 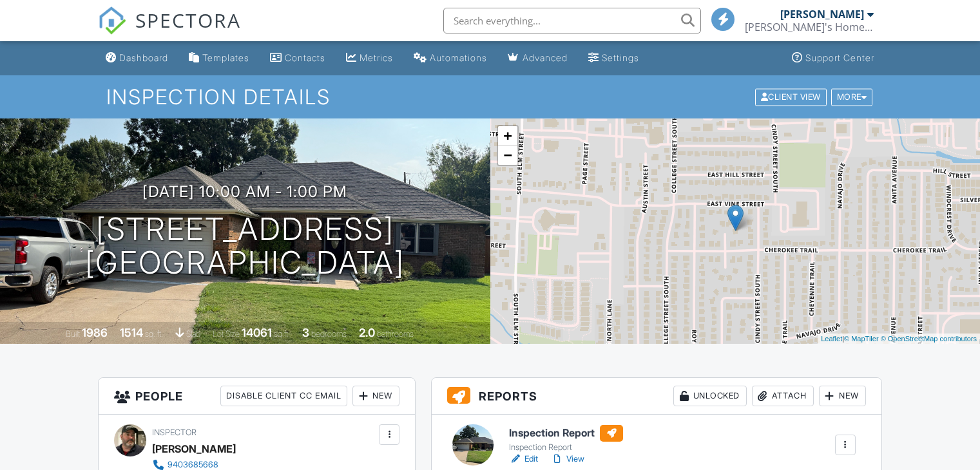 What do you see at coordinates (831, 339) in the screenshot?
I see `a: Leaflet` at bounding box center [831, 339].